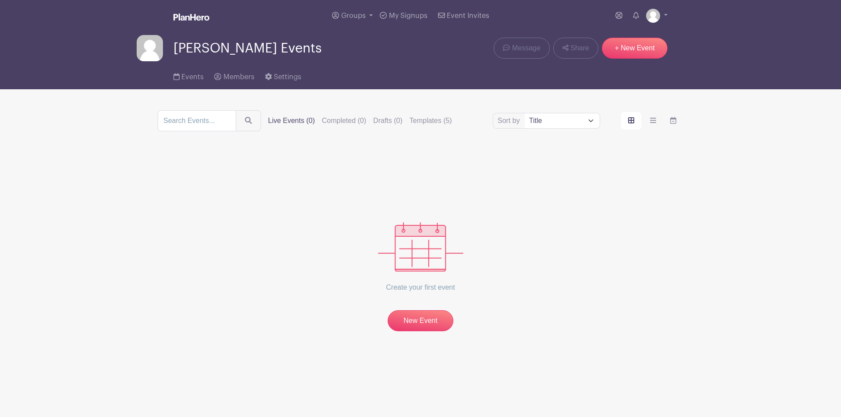  Describe the element at coordinates (239, 77) in the screenshot. I see `span: Members` at that location.